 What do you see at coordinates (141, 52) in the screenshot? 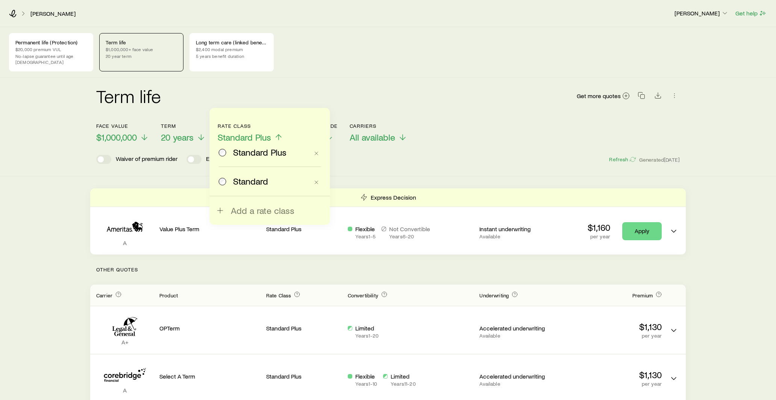
I see `a: Term life$1,000,000+ face value20 year term` at bounding box center [141, 52].